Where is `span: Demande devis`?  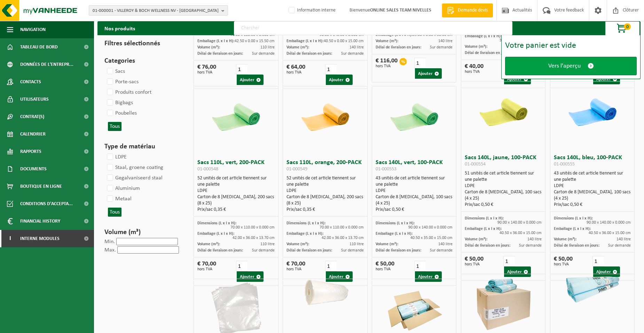 span: Demande devis is located at coordinates (473, 10).